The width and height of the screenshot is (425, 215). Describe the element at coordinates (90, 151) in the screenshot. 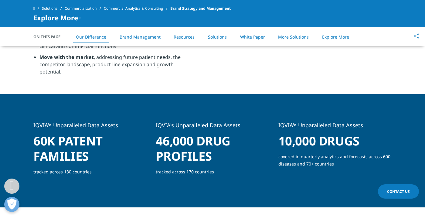

I see `div: 1 / 3` at that location.